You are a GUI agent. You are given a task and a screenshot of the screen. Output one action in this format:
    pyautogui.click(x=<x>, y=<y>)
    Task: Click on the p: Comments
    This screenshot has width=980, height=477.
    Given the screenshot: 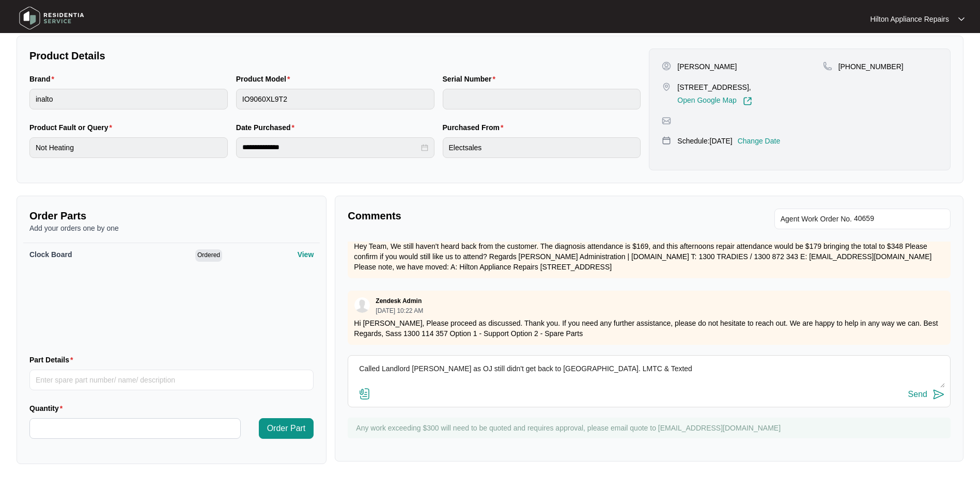 What is the action you would take?
    pyautogui.click(x=494, y=216)
    